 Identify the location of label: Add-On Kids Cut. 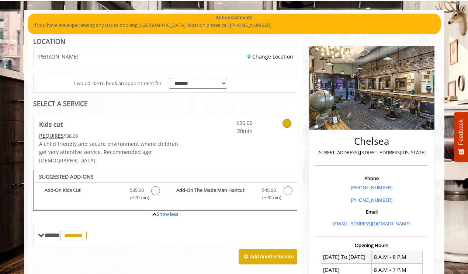
(99, 195).